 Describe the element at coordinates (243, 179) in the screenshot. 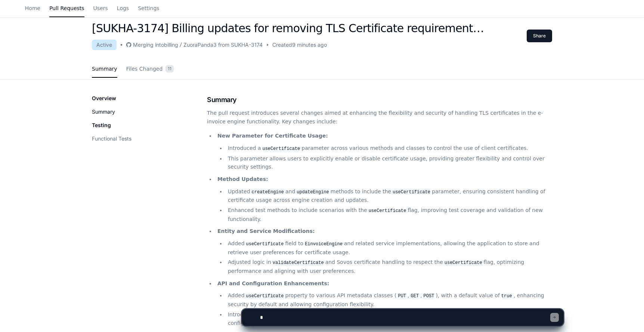

I see `strong: Method Updates:` at that location.